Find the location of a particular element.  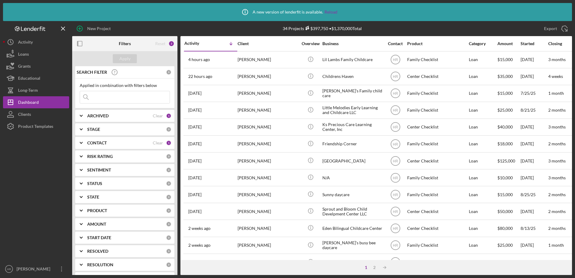

div: Started is located at coordinates (534, 44).